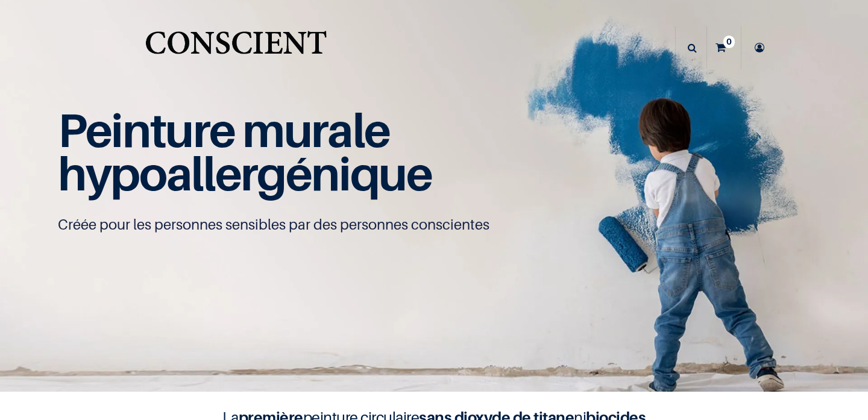 The width and height of the screenshot is (868, 420). I want to click on a: 0, so click(724, 47).